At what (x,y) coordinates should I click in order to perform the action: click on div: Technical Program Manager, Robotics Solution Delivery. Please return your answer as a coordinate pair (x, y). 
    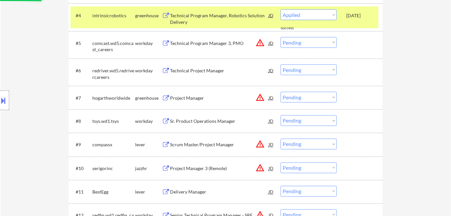
    Looking at the image, I should click on (219, 19).